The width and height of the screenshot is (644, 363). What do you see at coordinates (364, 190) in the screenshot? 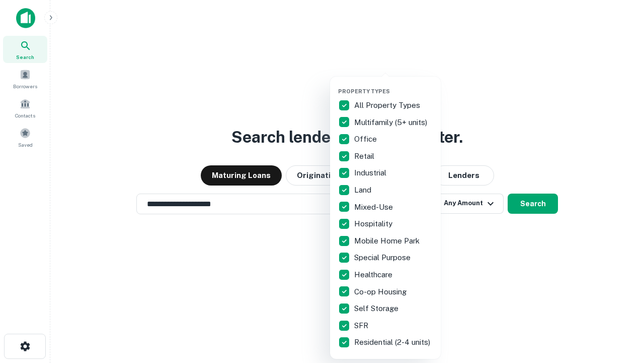
I see `p: Land` at bounding box center [364, 190].